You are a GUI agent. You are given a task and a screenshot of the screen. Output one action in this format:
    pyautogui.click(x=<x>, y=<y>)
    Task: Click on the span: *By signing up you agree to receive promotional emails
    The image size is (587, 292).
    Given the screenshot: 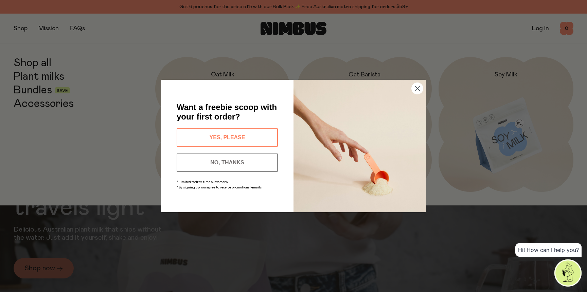 What is the action you would take?
    pyautogui.click(x=219, y=188)
    